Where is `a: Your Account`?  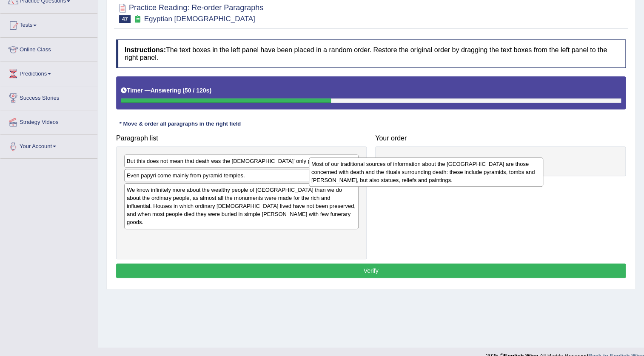 a: Your Account is located at coordinates (49, 145).